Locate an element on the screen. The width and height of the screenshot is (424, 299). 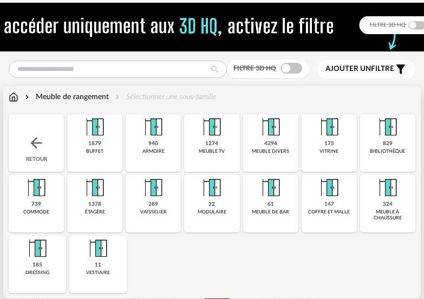
div: 829 is located at coordinates (388, 144).